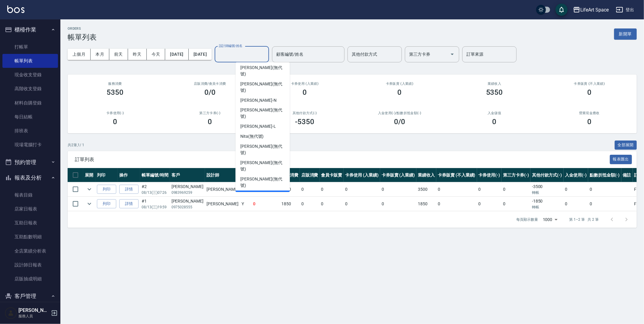 The height and width of the screenshot is (324, 644). I want to click on p: 08/13 (三) 19:59, so click(155, 207).